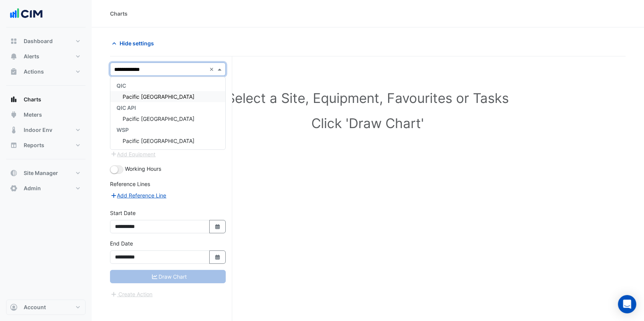 Image resolution: width=644 pixels, height=321 pixels. What do you see at coordinates (212, 69) in the screenshot?
I see `span: Clear` at bounding box center [212, 69].